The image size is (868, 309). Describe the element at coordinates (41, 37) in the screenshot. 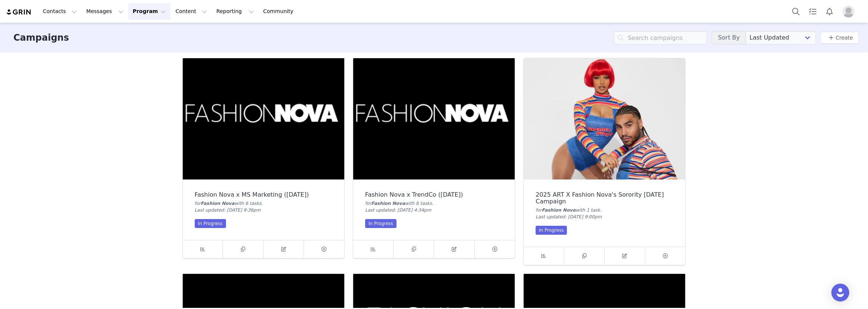

I see `h3: Campaigns` at that location.